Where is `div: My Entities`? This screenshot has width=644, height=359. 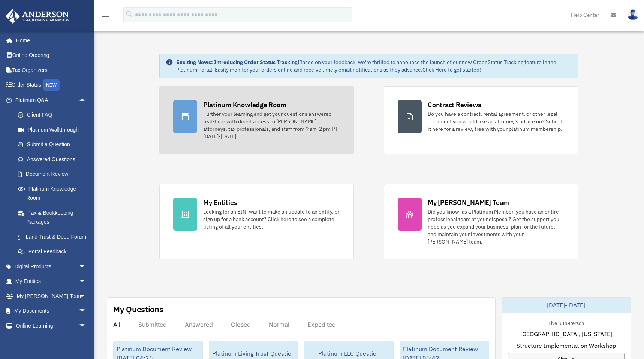
div: My Entities is located at coordinates (220, 203).